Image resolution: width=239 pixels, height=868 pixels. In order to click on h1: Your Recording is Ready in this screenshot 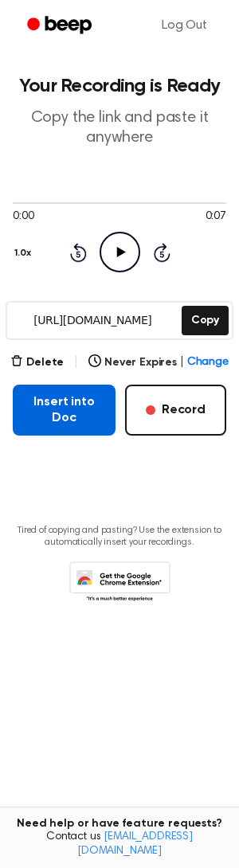, I will do `click(120, 86)`.